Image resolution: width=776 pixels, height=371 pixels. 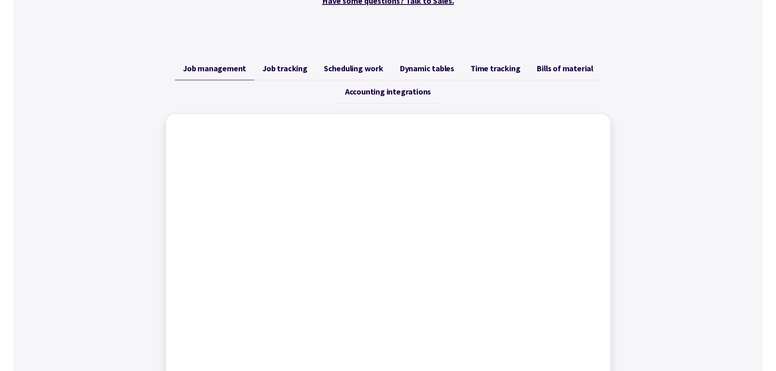 What do you see at coordinates (388, 92) in the screenshot?
I see `span: Accounting integrations` at bounding box center [388, 92].